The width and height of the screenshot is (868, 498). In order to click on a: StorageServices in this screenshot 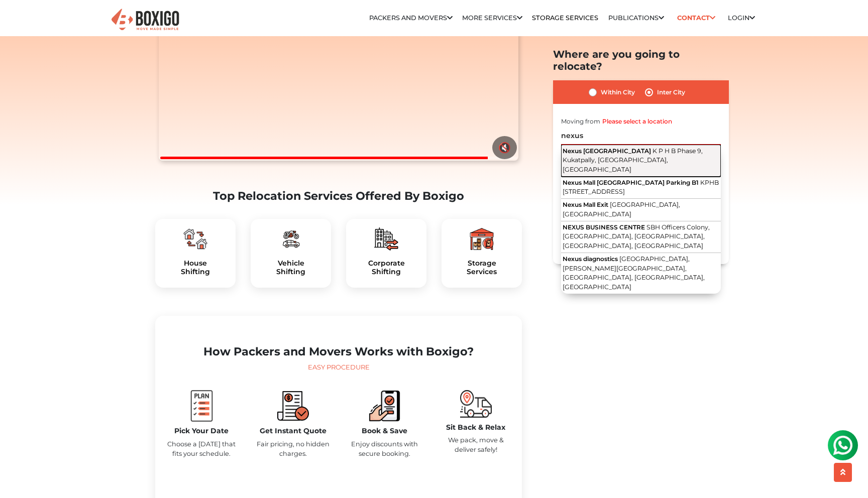, I will do `click(481, 268)`.